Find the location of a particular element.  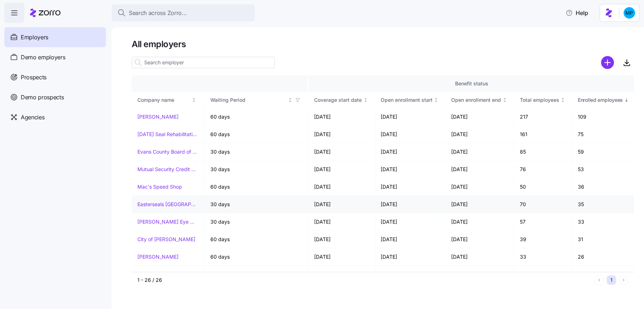

span: Demo employers is located at coordinates (43, 57).